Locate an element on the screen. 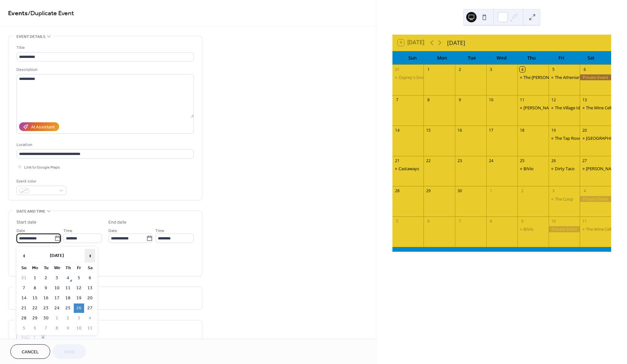 This screenshot has height=364, width=627. td: 28 is located at coordinates (24, 318).